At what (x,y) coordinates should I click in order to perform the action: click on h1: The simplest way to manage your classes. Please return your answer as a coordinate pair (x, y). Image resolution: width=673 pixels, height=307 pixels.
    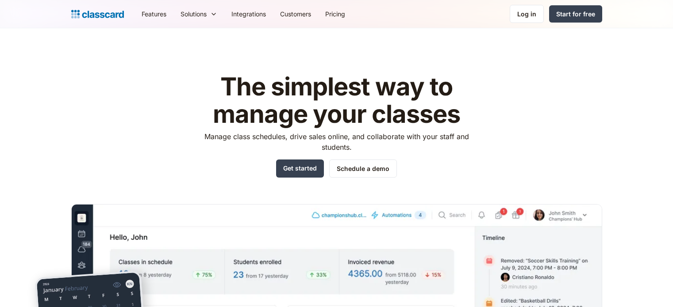
    Looking at the image, I should click on (336, 100).